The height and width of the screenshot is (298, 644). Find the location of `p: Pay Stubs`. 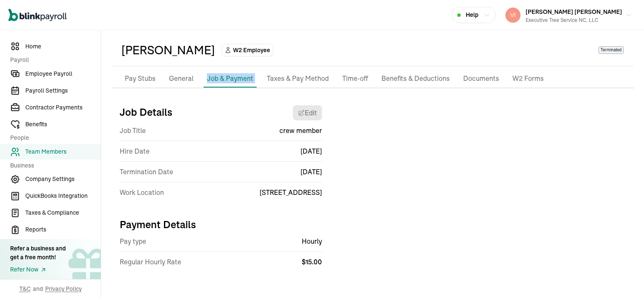

p: Pay Stubs is located at coordinates (140, 79).